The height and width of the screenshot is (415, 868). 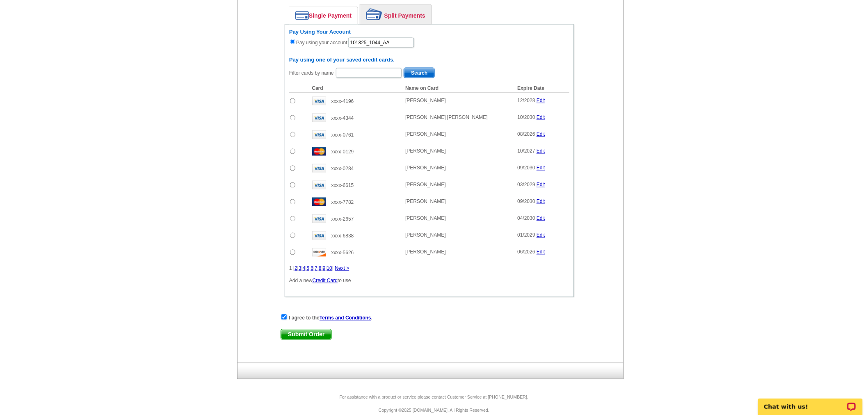 What do you see at coordinates (311, 73) in the screenshot?
I see `label: Filter cards by name` at bounding box center [311, 73].